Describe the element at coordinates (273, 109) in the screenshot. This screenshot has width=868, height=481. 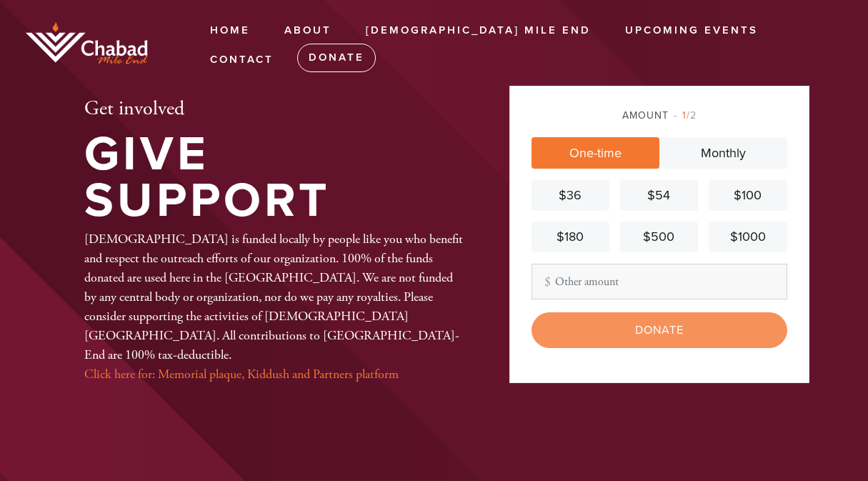
I see `h2: Get involved` at that location.